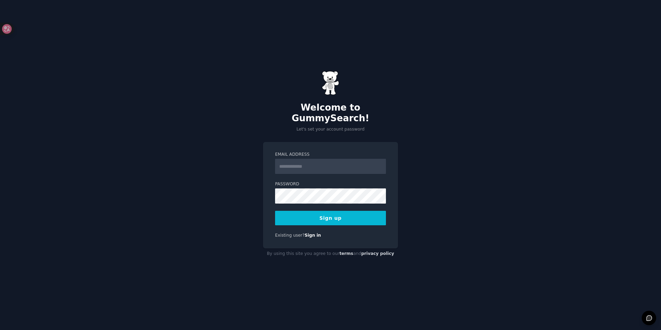 This screenshot has height=330, width=661. What do you see at coordinates (331, 218) in the screenshot?
I see `button: Sign up` at bounding box center [331, 218].